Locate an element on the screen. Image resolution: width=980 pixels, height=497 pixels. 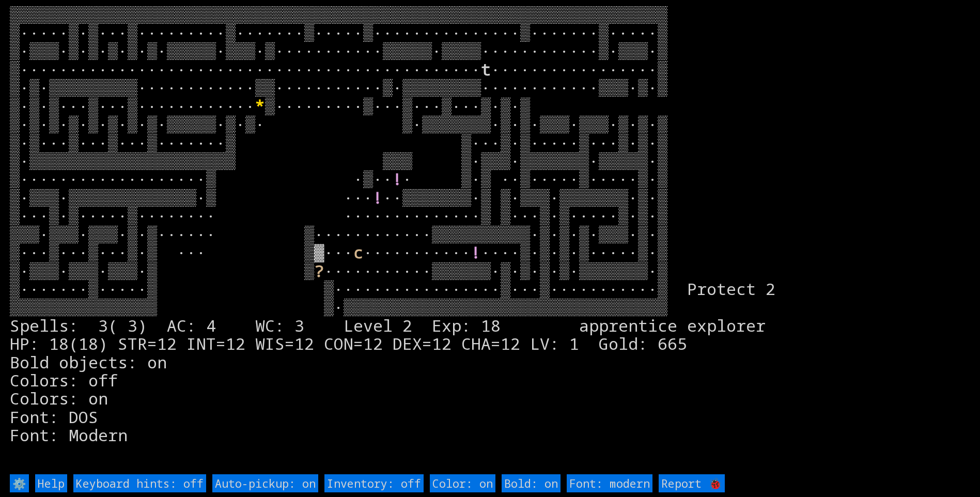
input: Inventory: off is located at coordinates (374, 483).